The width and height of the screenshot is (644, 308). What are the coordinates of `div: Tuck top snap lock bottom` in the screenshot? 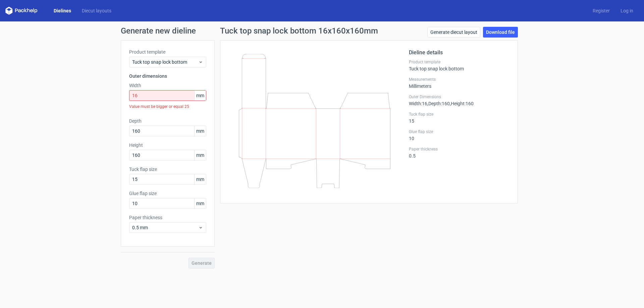 It's located at (459, 65).